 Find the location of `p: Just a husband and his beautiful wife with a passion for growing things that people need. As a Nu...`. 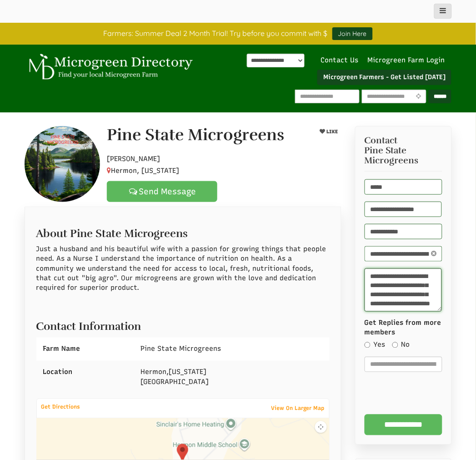

p: Just a husband and his beautiful wife with a passion for growing things that people need. As a Nu... is located at coordinates (183, 268).